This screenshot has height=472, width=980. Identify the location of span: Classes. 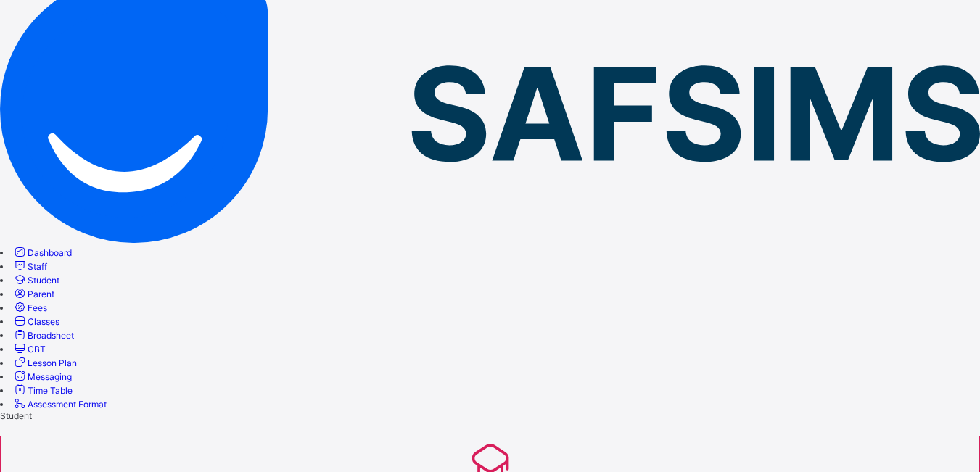
(43, 321).